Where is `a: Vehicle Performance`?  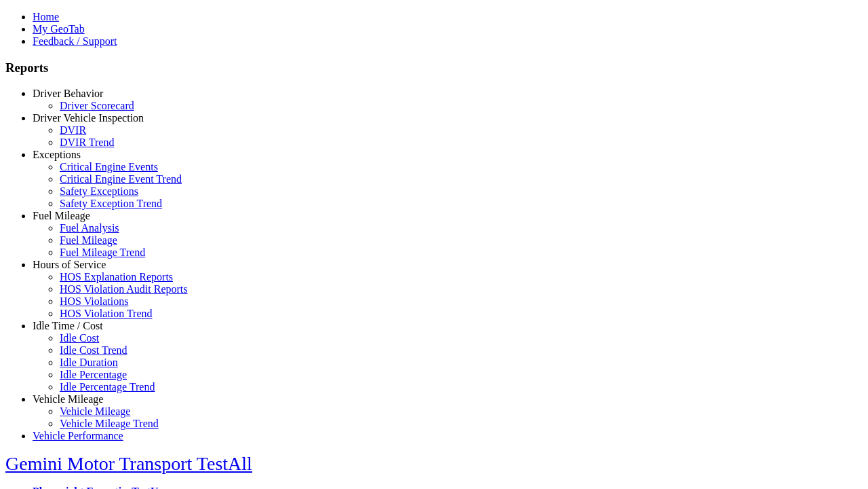
a: Vehicle Performance is located at coordinates (78, 435).